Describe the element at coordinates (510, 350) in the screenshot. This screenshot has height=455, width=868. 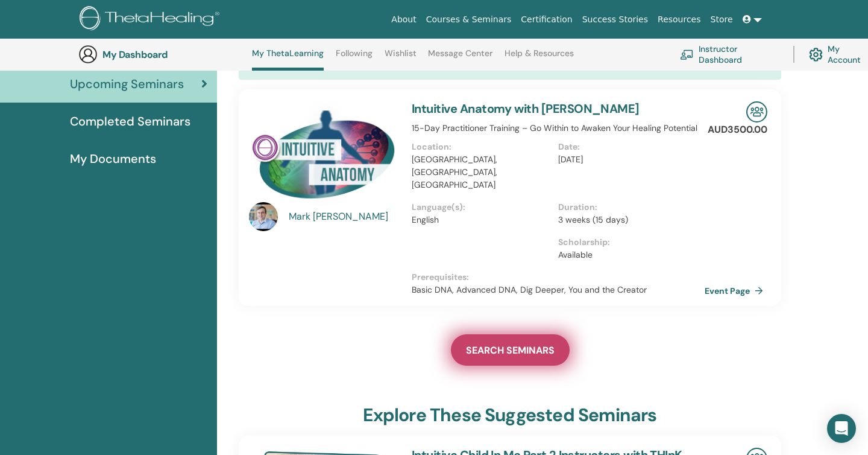
I see `span: SEARCH SEMINARS` at that location.